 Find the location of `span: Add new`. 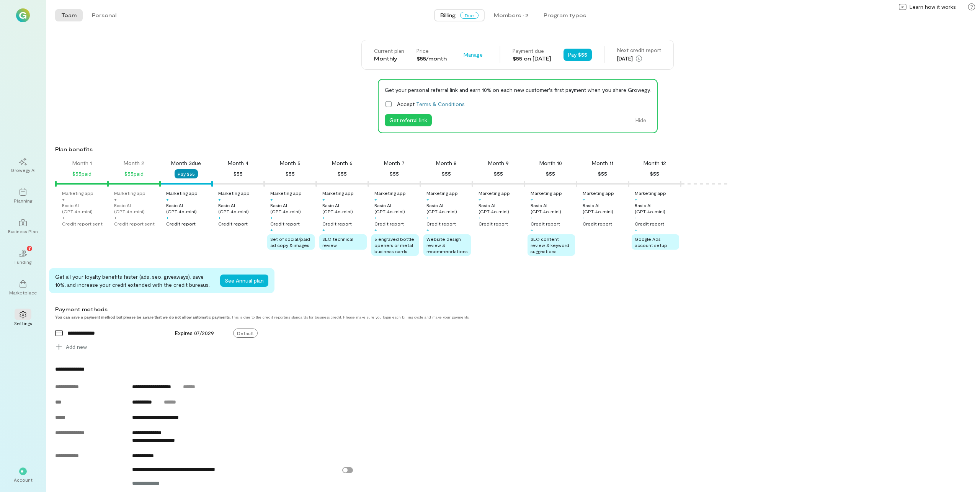

span: Add new is located at coordinates (76, 347).